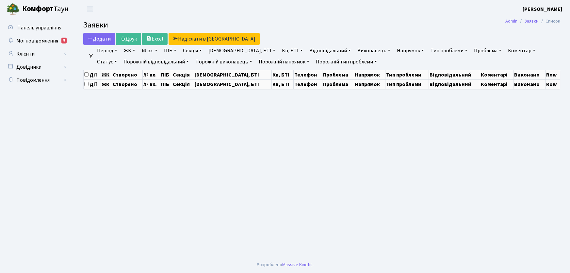  Describe the element at coordinates (532, 21) in the screenshot. I see `a: Заявки` at that location.